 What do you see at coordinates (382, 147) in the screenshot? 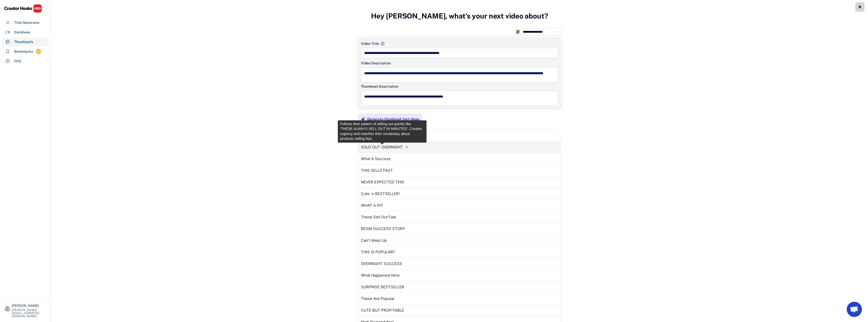
I see `div: SOLD OUT OVERNIGHT` at bounding box center [382, 147].